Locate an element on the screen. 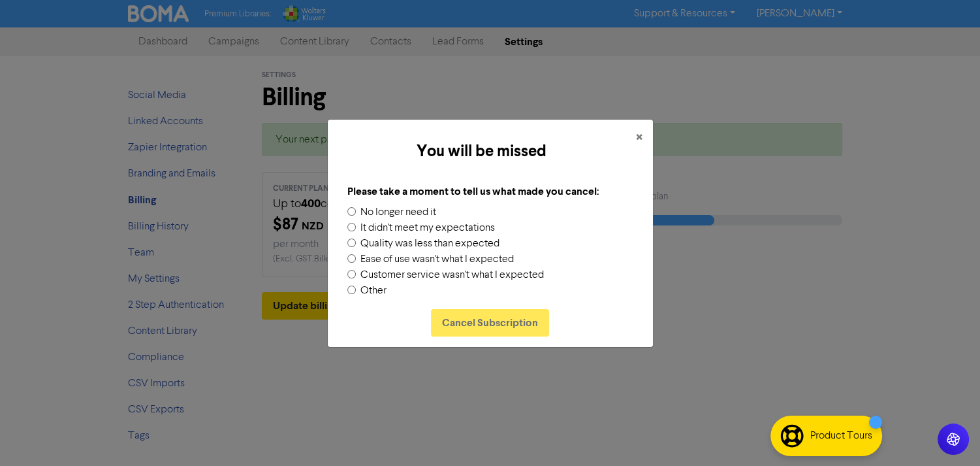 The height and width of the screenshot is (466, 980). input: It didn't meet my expectations is located at coordinates (351, 227).